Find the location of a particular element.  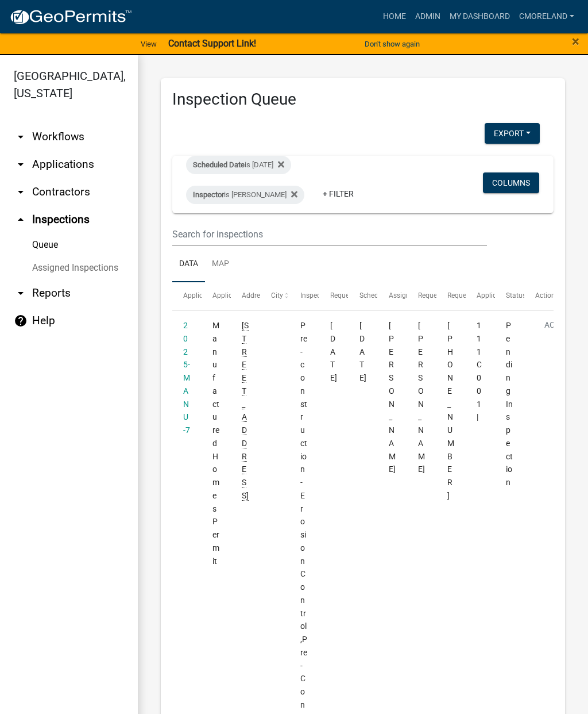

datatable-header-cell: Status is located at coordinates (510, 296).